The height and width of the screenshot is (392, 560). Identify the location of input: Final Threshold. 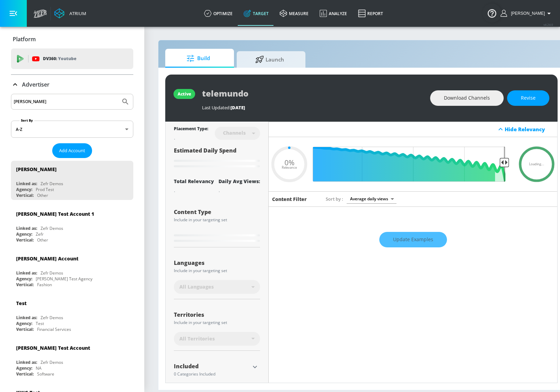
(413, 164).